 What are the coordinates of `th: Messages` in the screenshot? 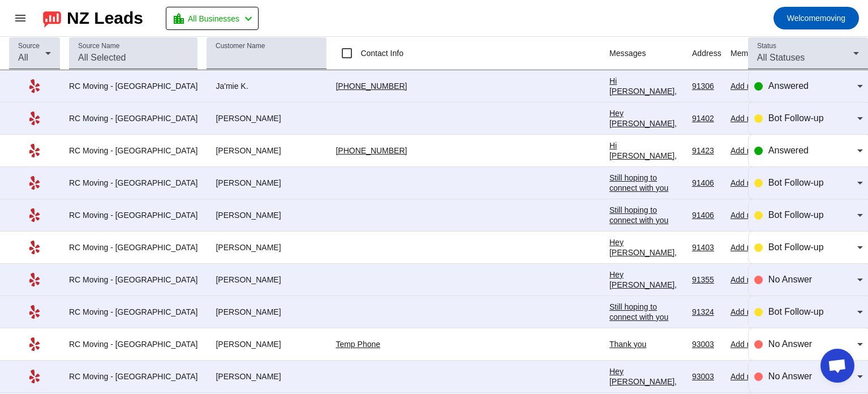 It's located at (650, 54).